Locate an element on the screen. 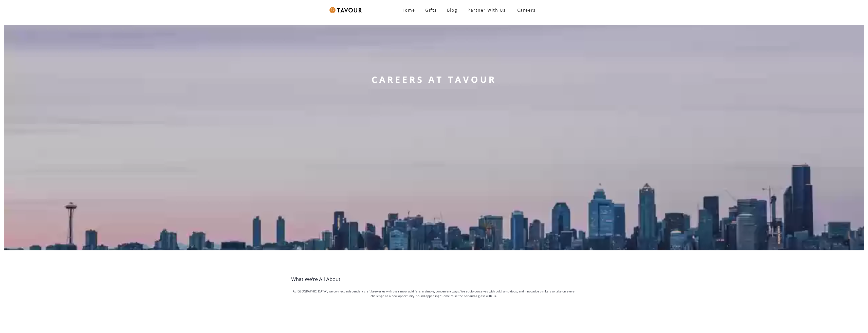 This screenshot has height=333, width=868. a: partner with us is located at coordinates (487, 10).